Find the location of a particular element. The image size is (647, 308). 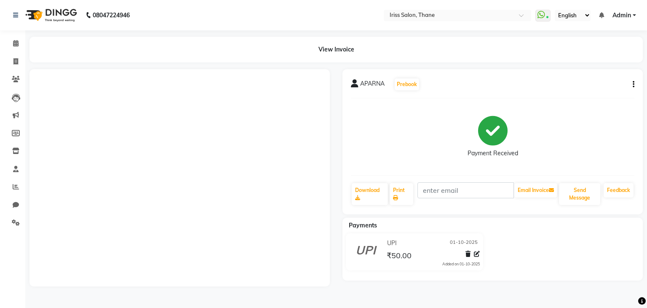

input: enter email is located at coordinates (466, 190).